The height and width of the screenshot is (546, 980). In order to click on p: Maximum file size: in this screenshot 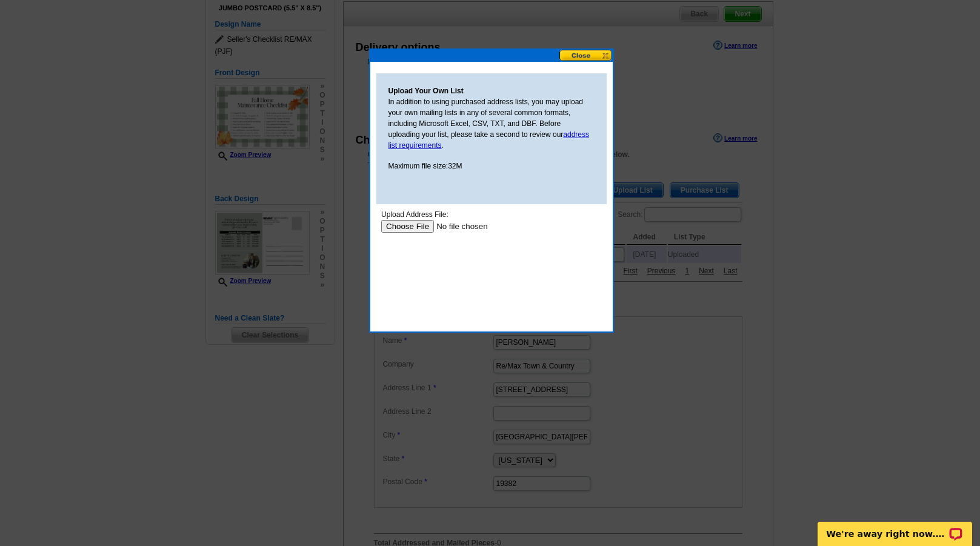, I will do `click(492, 166)`.